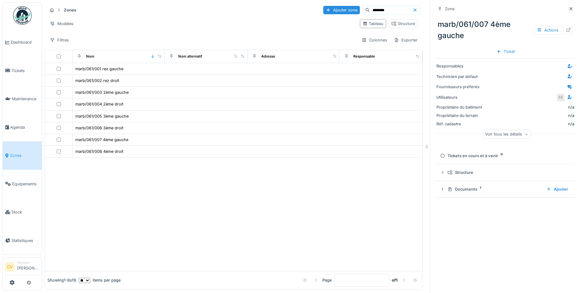  I want to click on img: Badge_color-CXgf-gQk.svg, so click(22, 15).